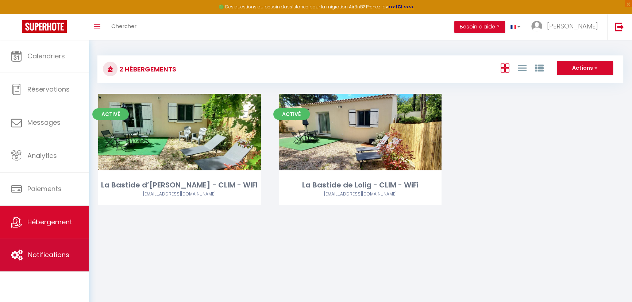 The width and height of the screenshot is (632, 302). I want to click on span: Analytics, so click(42, 155).